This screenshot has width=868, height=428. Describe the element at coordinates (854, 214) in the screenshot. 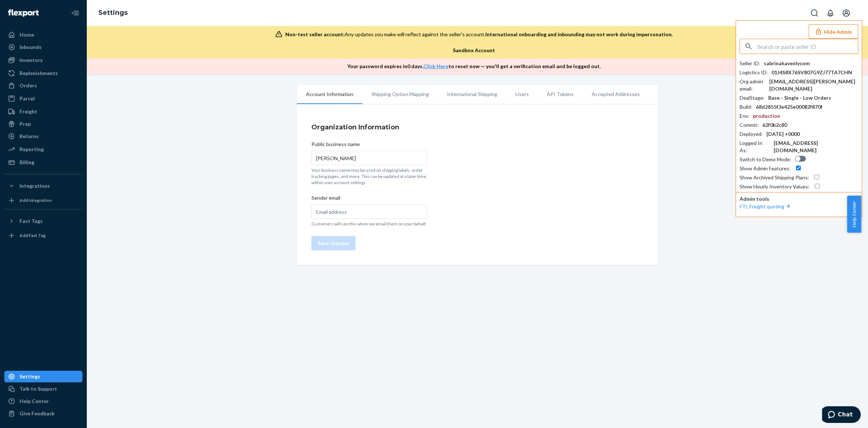

I see `button: Help Center` at that location.